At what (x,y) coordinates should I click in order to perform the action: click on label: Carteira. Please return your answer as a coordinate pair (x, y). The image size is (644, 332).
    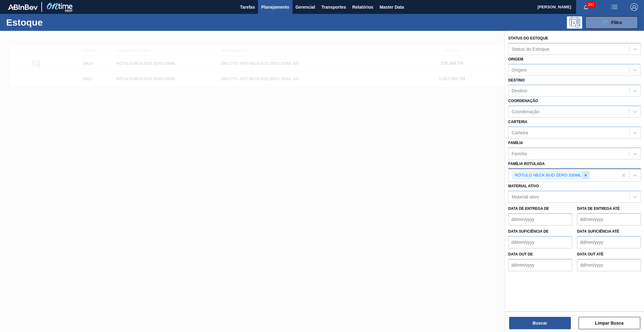
    Looking at the image, I should click on (518, 122).